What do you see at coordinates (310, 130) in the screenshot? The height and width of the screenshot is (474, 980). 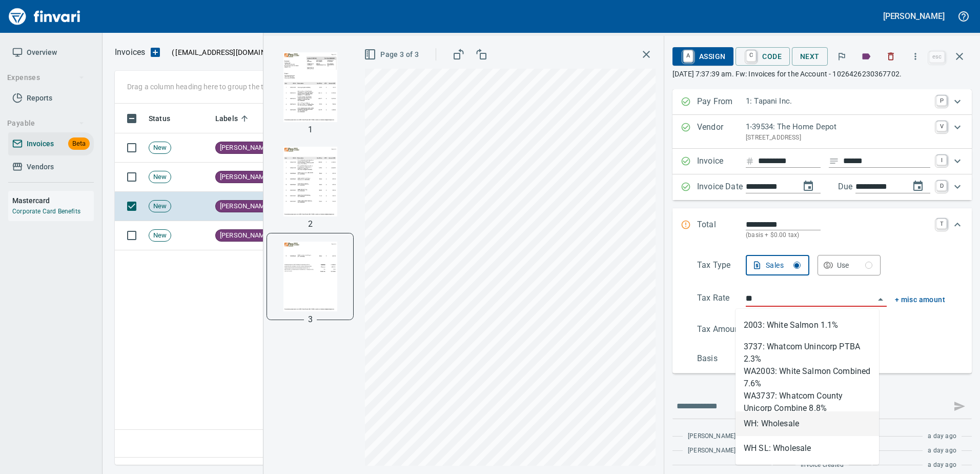 I see `p: 1` at bounding box center [310, 130].